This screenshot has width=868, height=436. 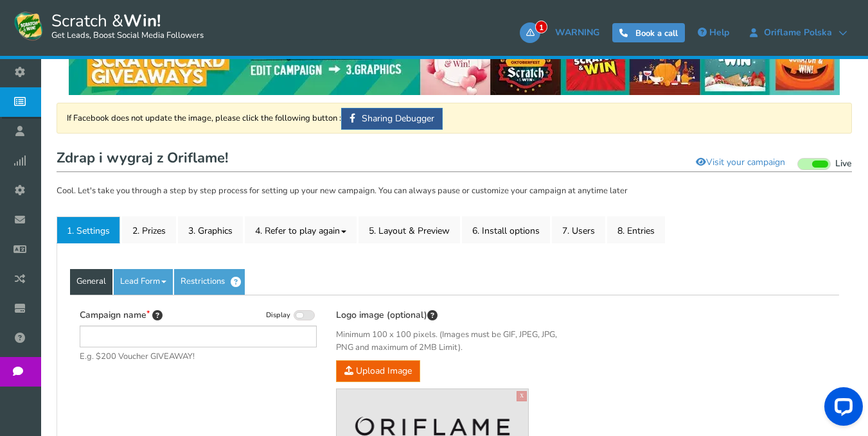 What do you see at coordinates (657, 33) in the screenshot?
I see `span: Book a call` at bounding box center [657, 33].